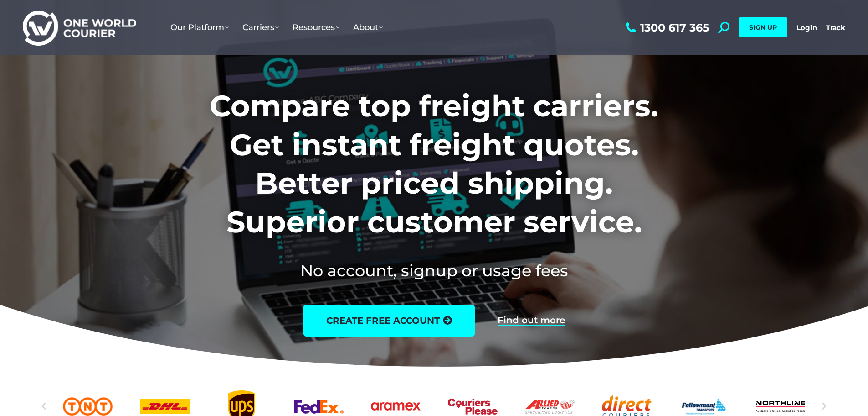 This screenshot has width=868, height=416. I want to click on a: Carriers, so click(261, 27).